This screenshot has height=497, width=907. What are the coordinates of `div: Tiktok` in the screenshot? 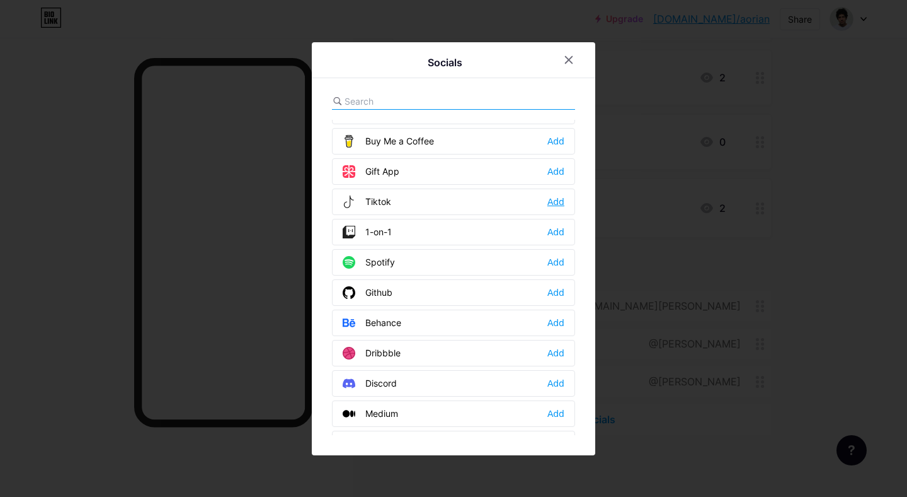 It's located at (367, 202).